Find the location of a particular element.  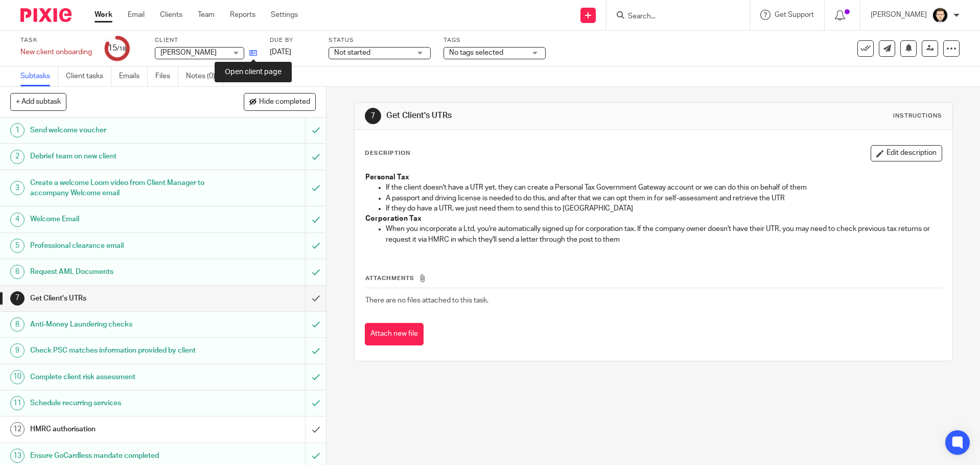

div: Instructions is located at coordinates (917, 116).